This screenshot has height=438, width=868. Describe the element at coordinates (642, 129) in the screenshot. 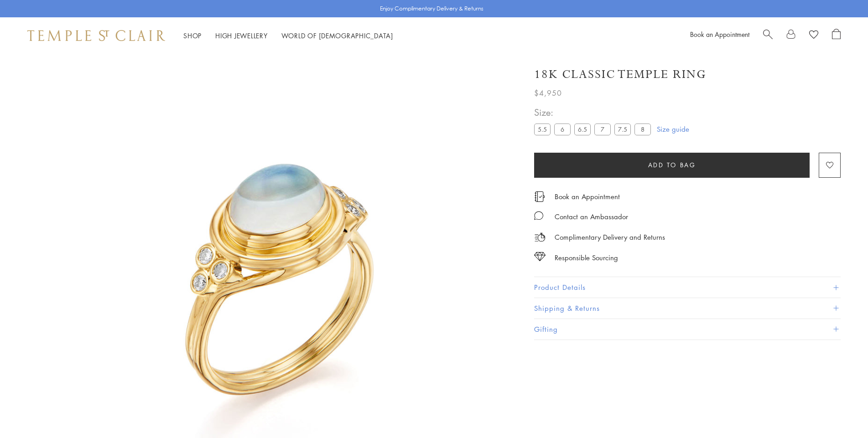

I see `label: 8` at that location.